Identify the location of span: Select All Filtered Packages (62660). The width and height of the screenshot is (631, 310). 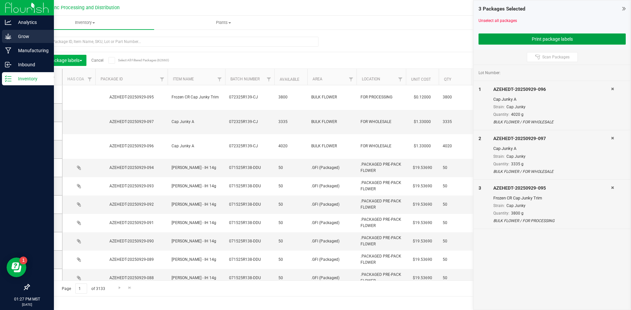
(134, 60).